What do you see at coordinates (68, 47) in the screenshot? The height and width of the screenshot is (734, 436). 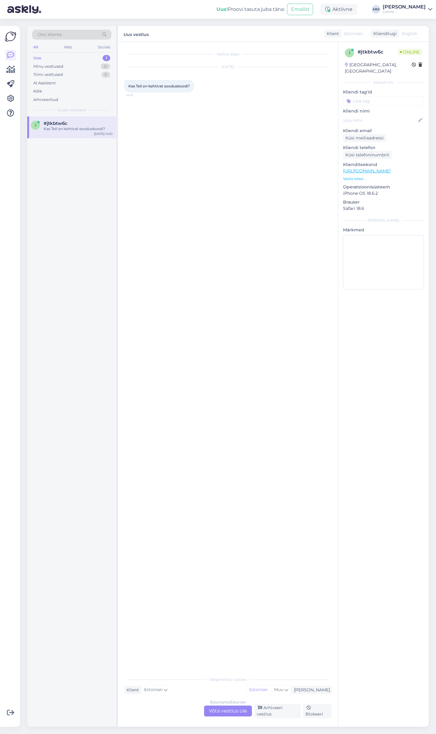 I see `div: Web` at bounding box center [68, 47].